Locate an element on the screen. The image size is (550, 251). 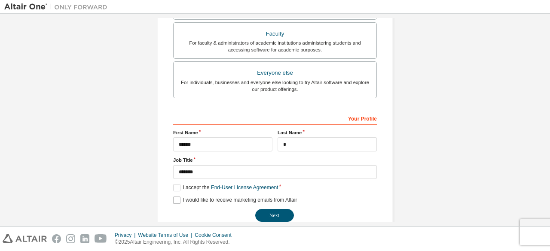
div: Cookie Consent is located at coordinates (215, 235).